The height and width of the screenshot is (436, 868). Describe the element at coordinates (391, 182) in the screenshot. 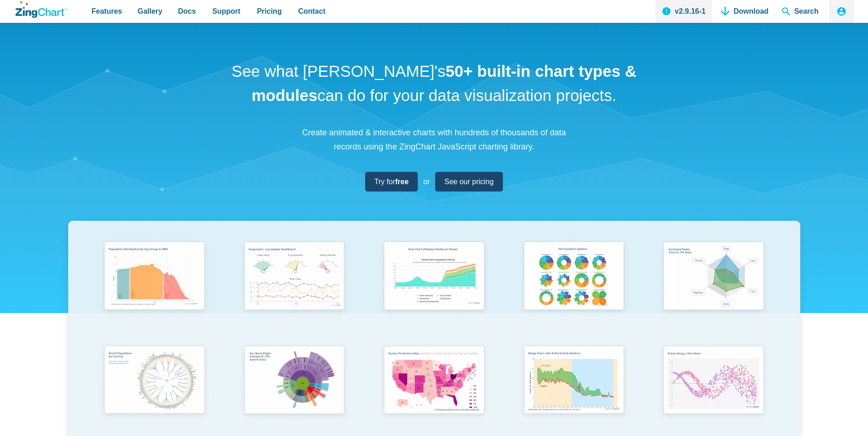

I see `a: Try forfree` at that location.